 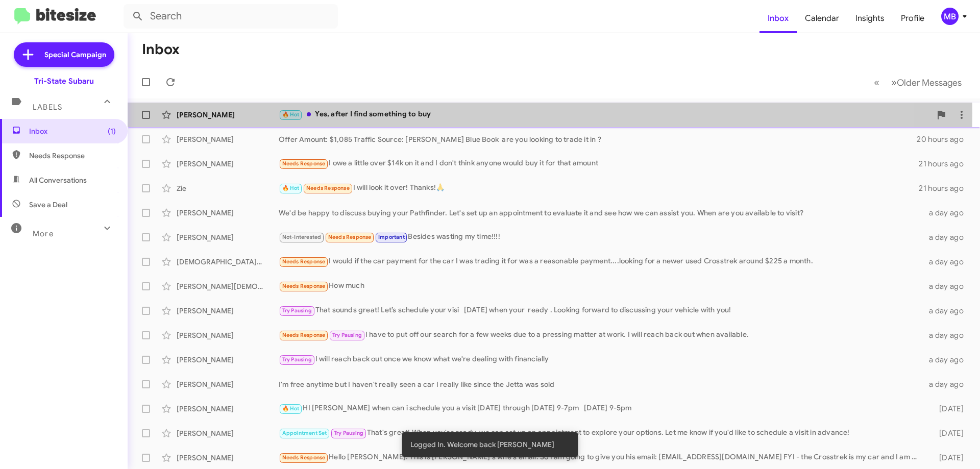 What do you see at coordinates (599, 163) in the screenshot?
I see `div: I owe a little over $14k on it and I don't think anyone would buy it for that amount` at bounding box center [599, 163].